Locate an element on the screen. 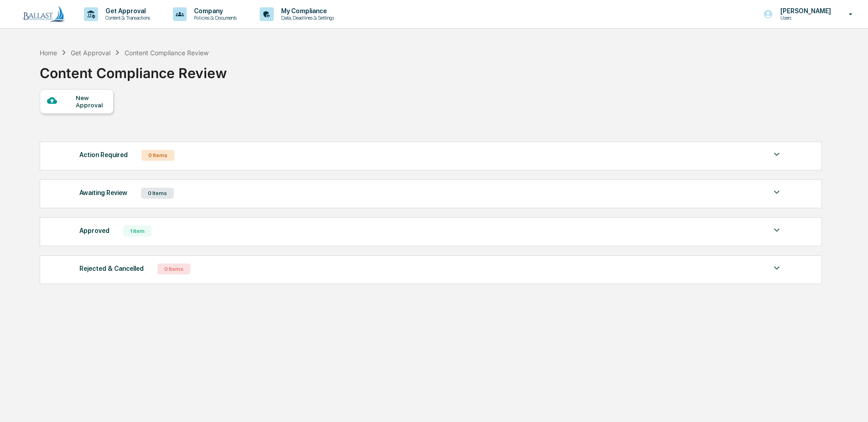  div: Approved is located at coordinates (95, 231).